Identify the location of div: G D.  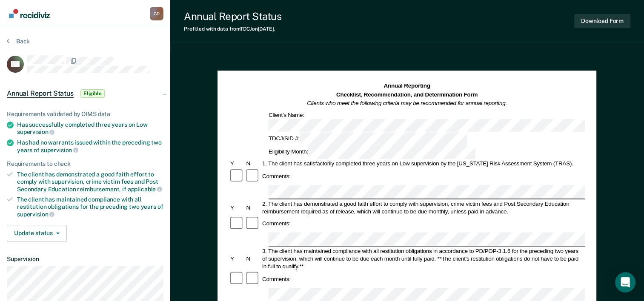
(157, 13).